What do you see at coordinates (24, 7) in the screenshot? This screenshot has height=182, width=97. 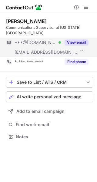 I see `img: ContactOut v5.3.10` at bounding box center [24, 7].